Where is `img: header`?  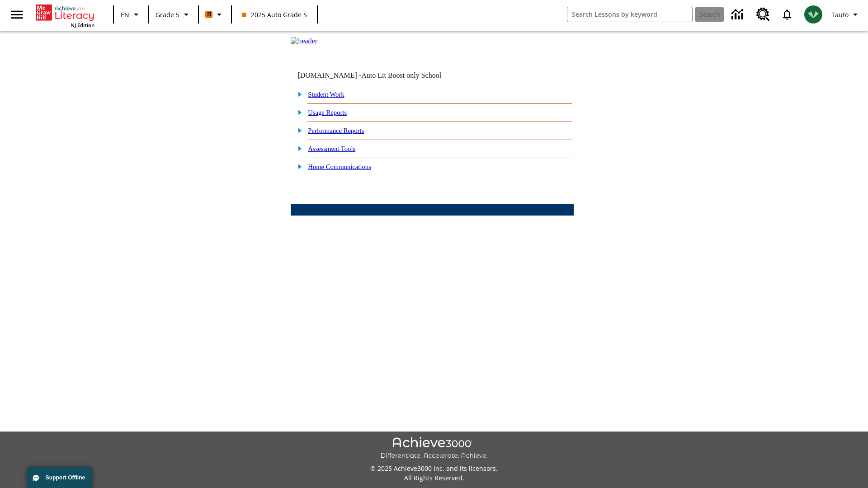
img: header is located at coordinates (304, 41).